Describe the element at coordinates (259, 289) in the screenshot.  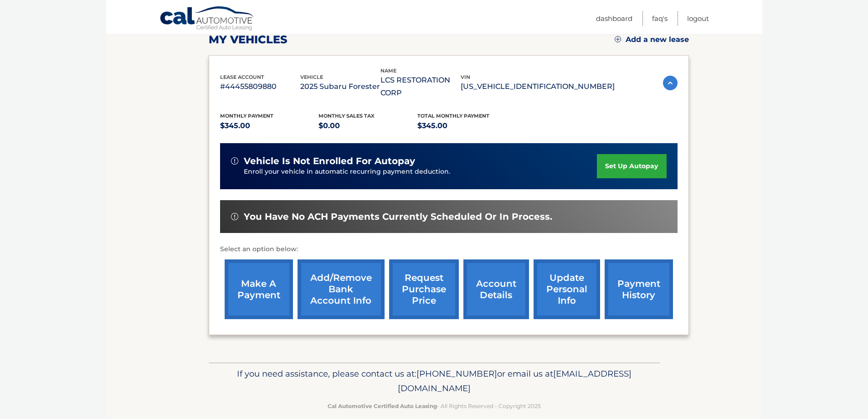
I see `a: make a payment` at that location.